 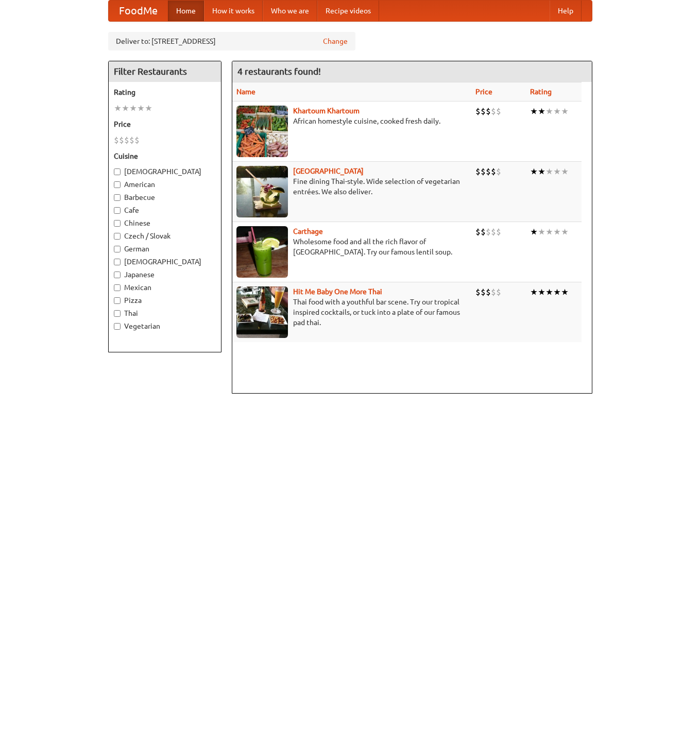 I want to click on input: Chinese, so click(x=117, y=223).